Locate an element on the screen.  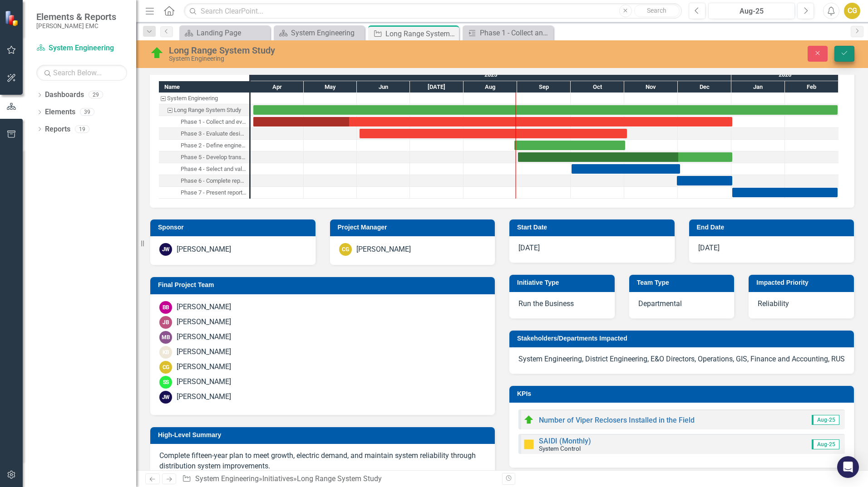
div: Feb is located at coordinates (812, 87).